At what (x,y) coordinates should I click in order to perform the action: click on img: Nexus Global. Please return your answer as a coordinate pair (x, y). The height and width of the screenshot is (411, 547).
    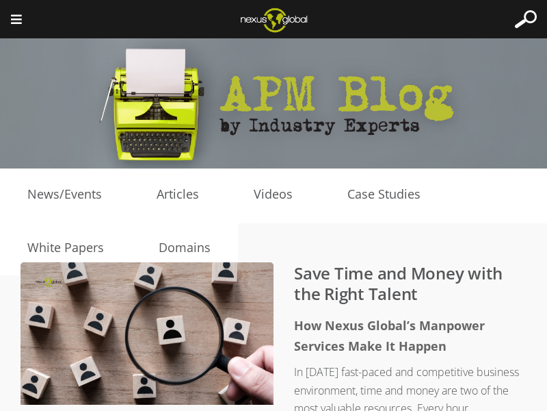
    Looking at the image, I should click on (274, 20).